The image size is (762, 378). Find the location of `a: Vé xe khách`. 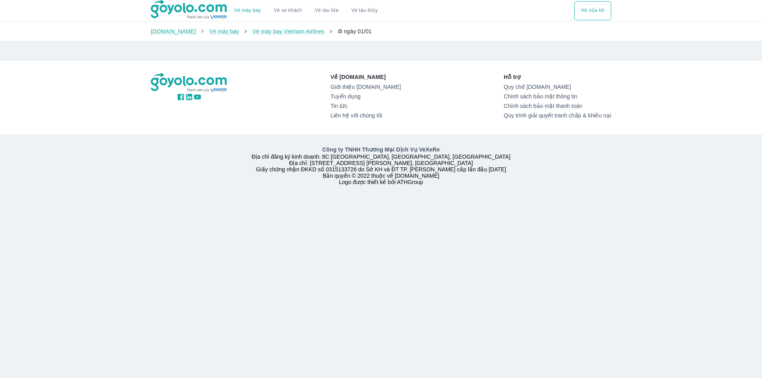

a: Vé xe khách is located at coordinates (288, 10).